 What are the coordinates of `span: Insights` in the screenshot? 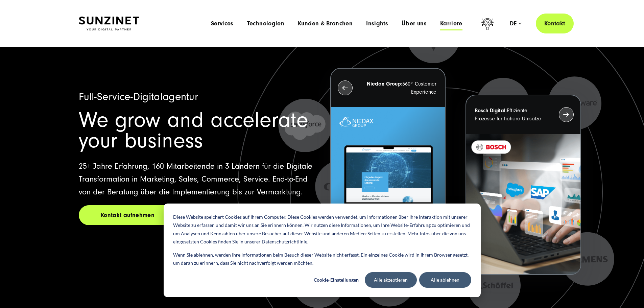 It's located at (377, 24).